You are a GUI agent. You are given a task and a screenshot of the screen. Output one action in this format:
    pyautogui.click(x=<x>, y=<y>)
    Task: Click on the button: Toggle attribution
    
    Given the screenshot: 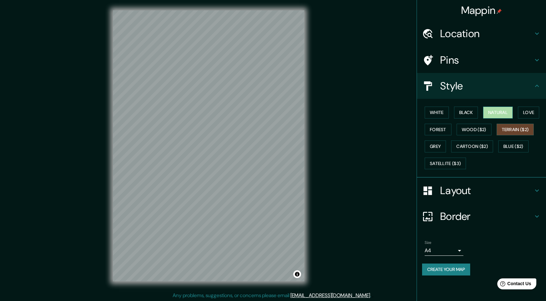 What is the action you would take?
    pyautogui.click(x=297, y=274)
    